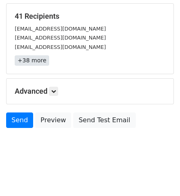 This screenshot has width=180, height=196. I want to click on a: Send, so click(20, 120).